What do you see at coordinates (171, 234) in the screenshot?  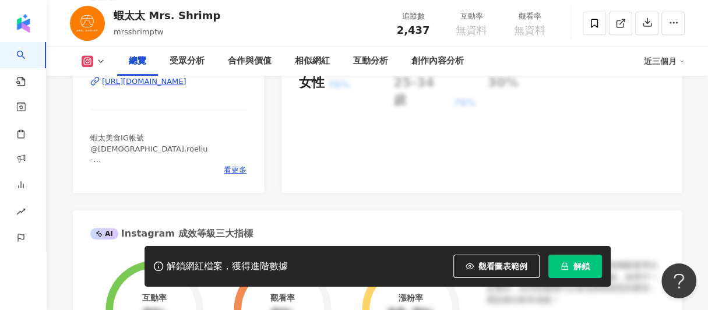 I see `div: Instagram 成效等級三大指標` at bounding box center [171, 234].